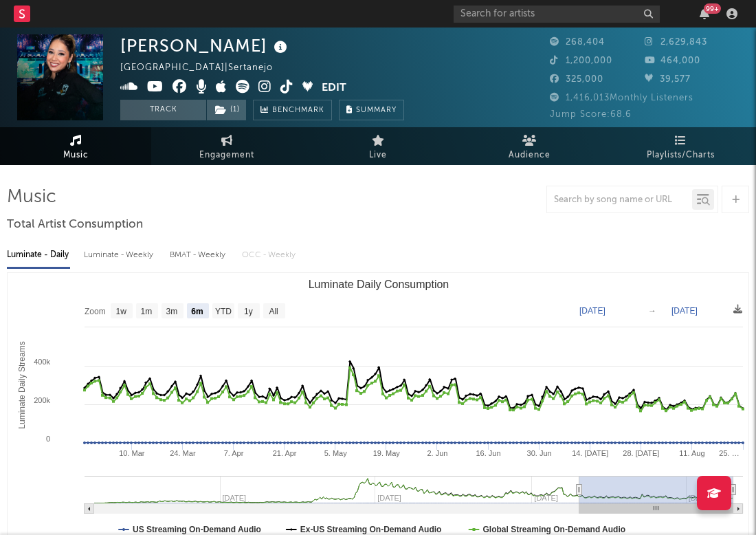 The height and width of the screenshot is (535, 756). I want to click on text: 200k, so click(42, 400).